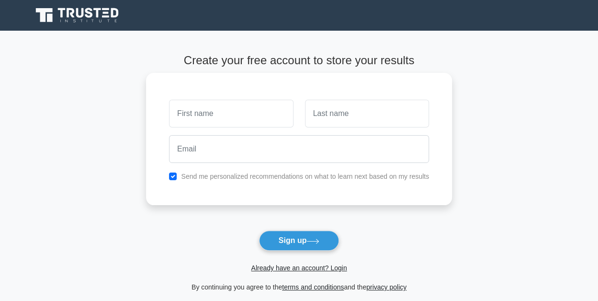 The height and width of the screenshot is (301, 598). What do you see at coordinates (313, 287) in the screenshot?
I see `a: terms and conditions` at bounding box center [313, 287].